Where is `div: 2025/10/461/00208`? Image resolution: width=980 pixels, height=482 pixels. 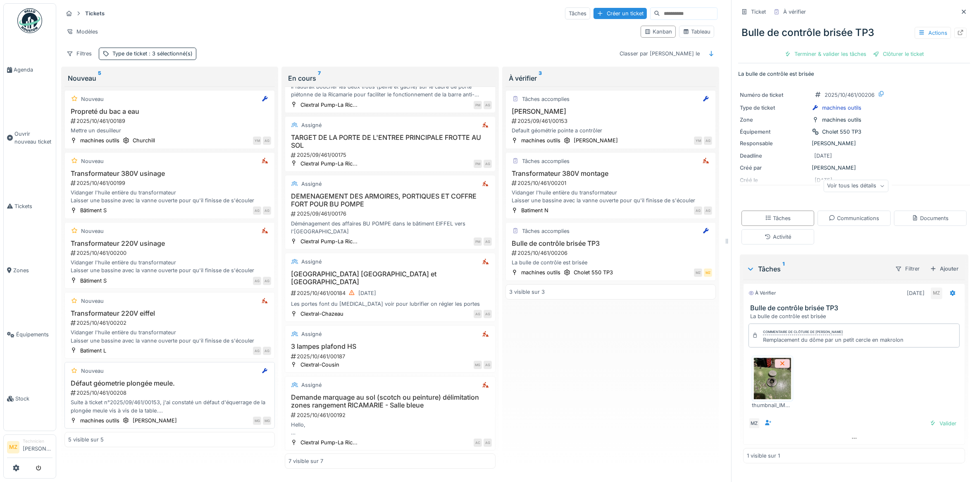 div: 2025/10/461/00208 is located at coordinates (171, 393).